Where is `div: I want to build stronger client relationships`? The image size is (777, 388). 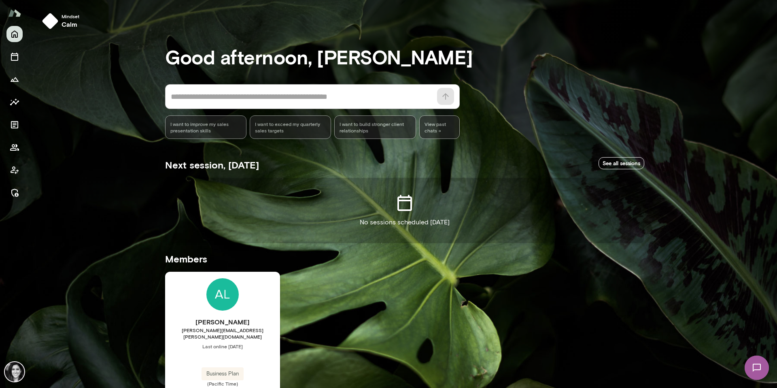
div: I want to build stronger client relationships is located at coordinates (375, 127).